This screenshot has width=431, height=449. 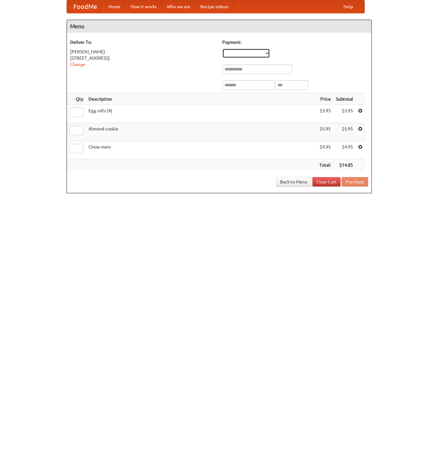 What do you see at coordinates (327, 182) in the screenshot?
I see `a: Clear Cart` at bounding box center [327, 182].